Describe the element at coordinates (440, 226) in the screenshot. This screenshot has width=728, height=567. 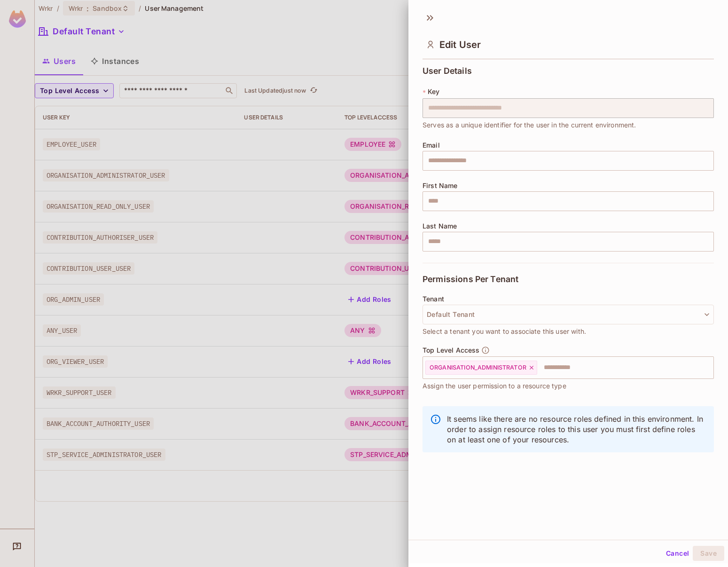
I see `span: Last Name` at that location.